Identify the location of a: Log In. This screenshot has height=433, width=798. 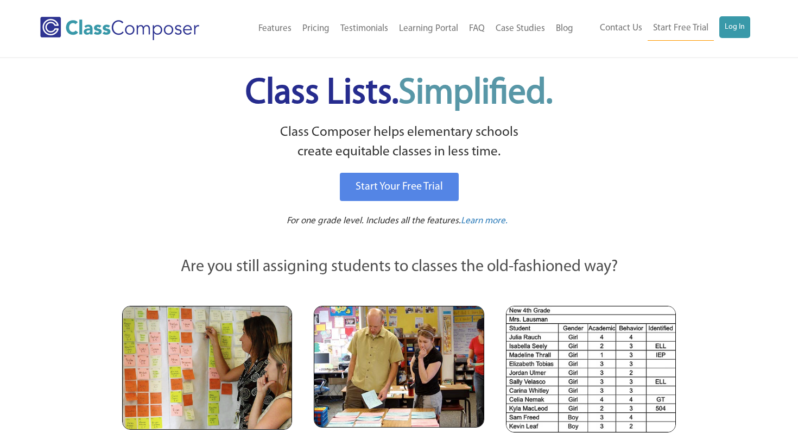
(735, 27).